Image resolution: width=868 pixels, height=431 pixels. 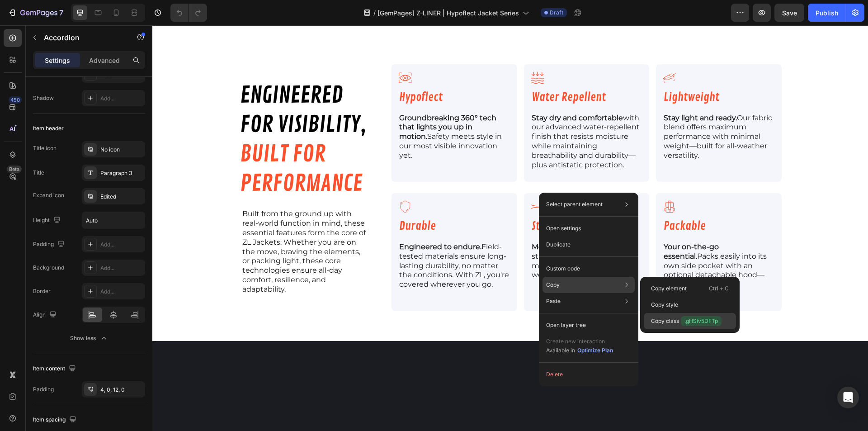 I want to click on h2: Durable, so click(x=302, y=201).